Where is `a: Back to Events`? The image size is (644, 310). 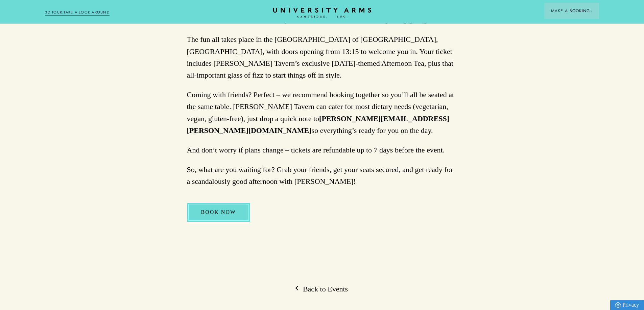
a: Back to Events is located at coordinates (322, 290).